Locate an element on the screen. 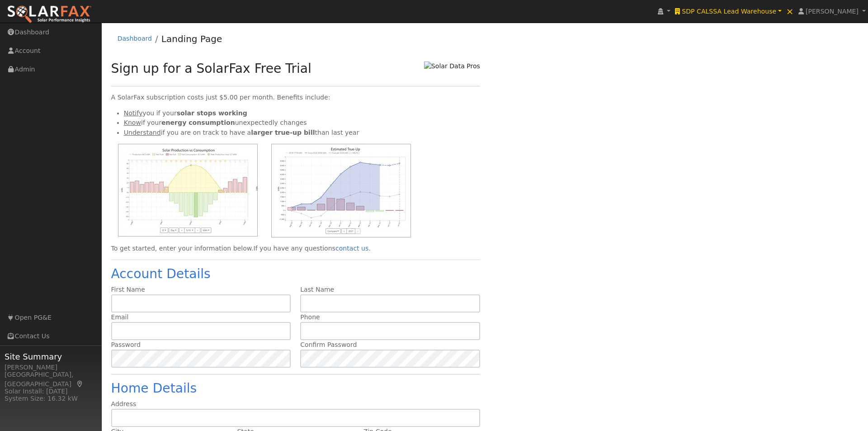  label: Phone is located at coordinates (310, 317).